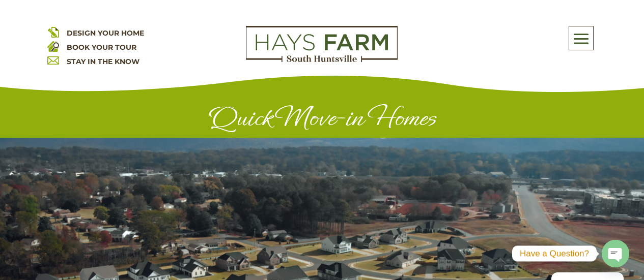  I want to click on img: book your home tour, so click(53, 46).